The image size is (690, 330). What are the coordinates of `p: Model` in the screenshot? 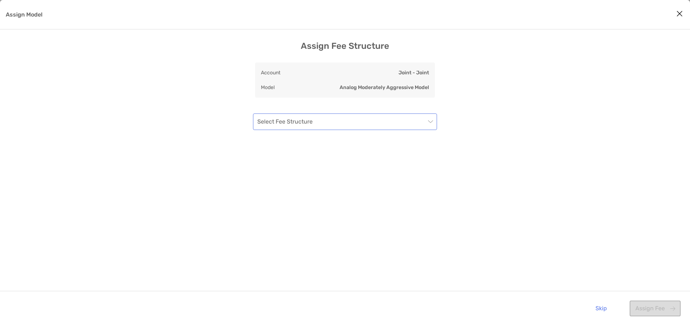 It's located at (268, 87).